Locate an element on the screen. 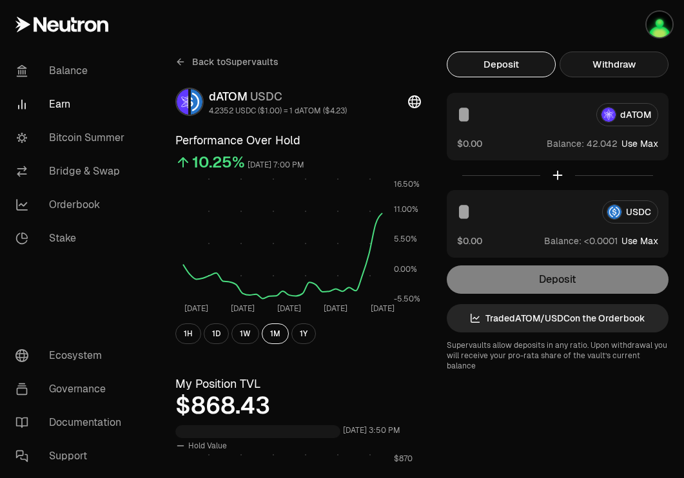 The image size is (684, 478). a: Governance is located at coordinates (72, 389).